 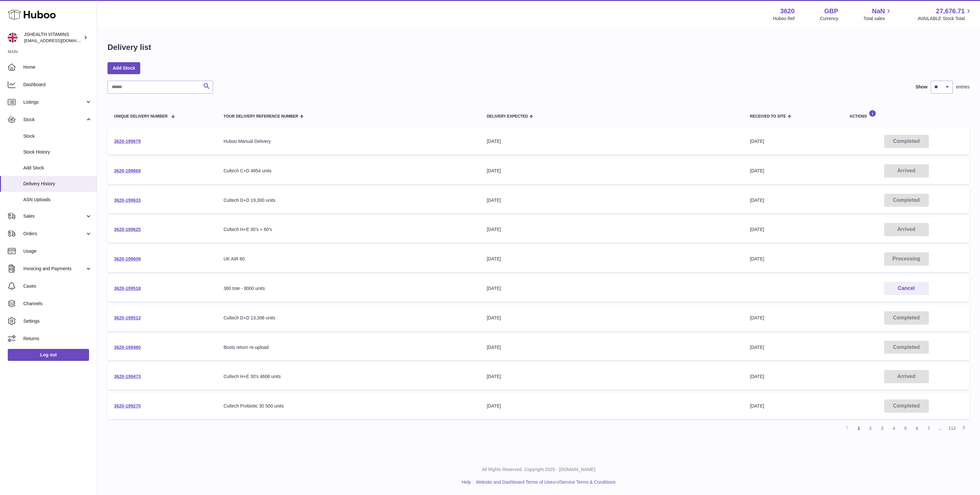 What do you see at coordinates (349, 170) in the screenshot?
I see `div: Cultech C+D 4854 units` at bounding box center [349, 170].